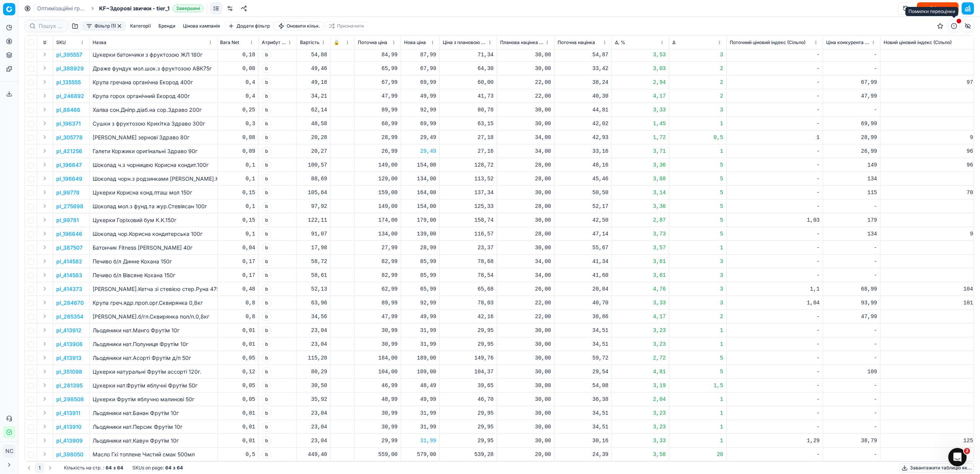 Image resolution: width=980 pixels, height=474 pixels. I want to click on div: 113,52, so click(468, 179).